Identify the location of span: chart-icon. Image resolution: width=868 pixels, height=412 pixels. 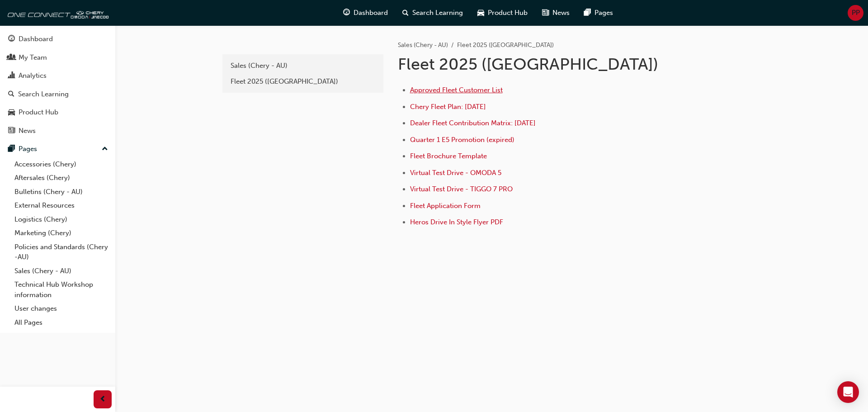
(11, 76).